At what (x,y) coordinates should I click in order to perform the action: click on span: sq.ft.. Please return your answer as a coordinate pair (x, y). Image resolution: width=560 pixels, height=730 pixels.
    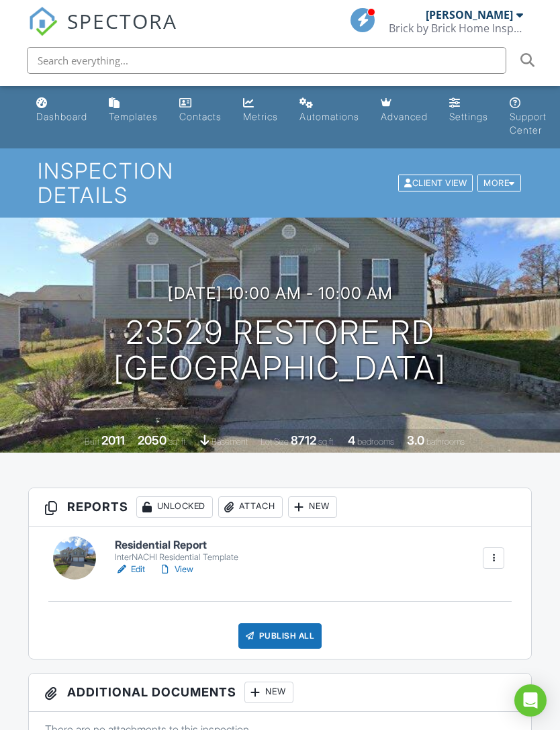
    Looking at the image, I should click on (326, 441).